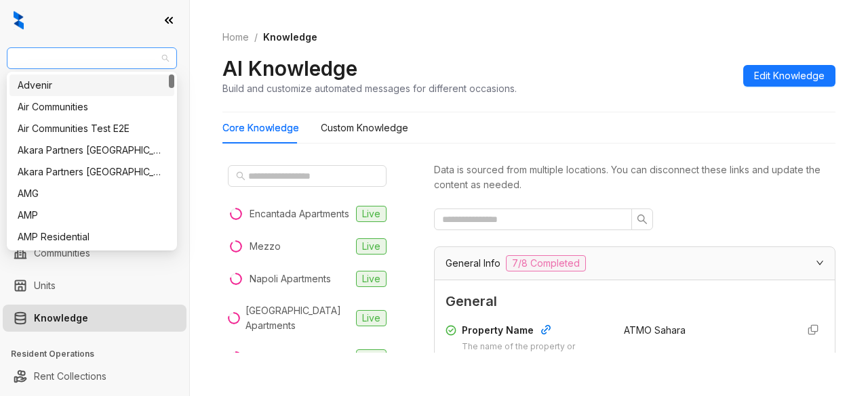 This screenshot has width=868, height=396. I want to click on span: Edit Knowledge, so click(789, 76).